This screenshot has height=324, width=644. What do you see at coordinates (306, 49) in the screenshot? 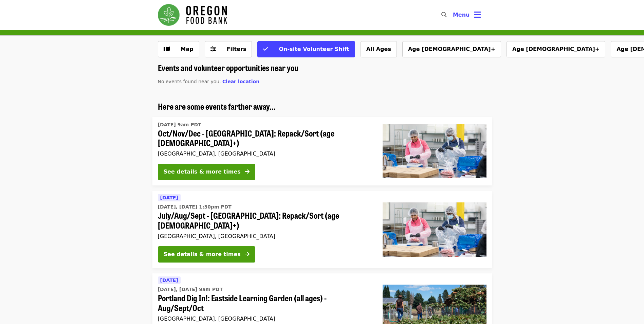
I see `button: On-site Volunteer Shift` at bounding box center [306, 49].